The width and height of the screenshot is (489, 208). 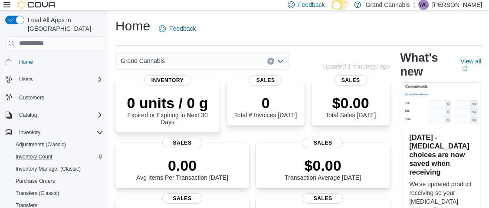 What do you see at coordinates (26, 62) in the screenshot?
I see `a: Home` at bounding box center [26, 62].